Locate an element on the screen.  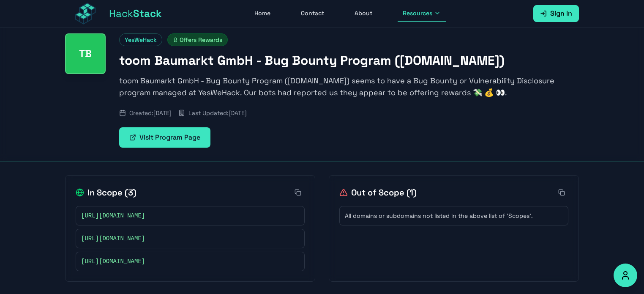
div: toom Baumarkt GmbH - Bug Bounty Program (toom.de) is located at coordinates (85, 54).